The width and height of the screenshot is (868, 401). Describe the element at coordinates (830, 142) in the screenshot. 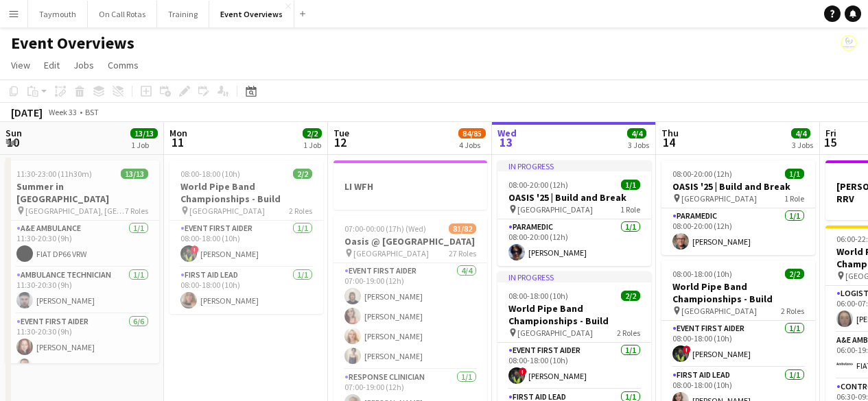

I see `span: 15` at that location.